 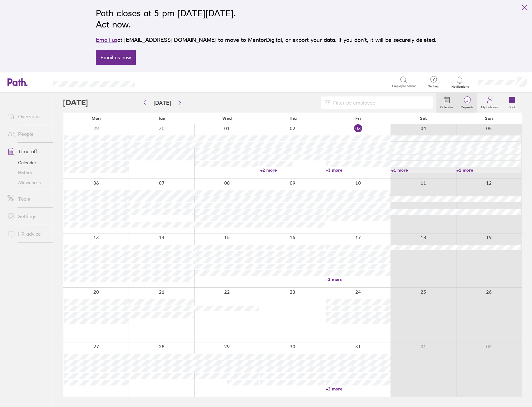 I want to click on span: Thu, so click(x=292, y=118).